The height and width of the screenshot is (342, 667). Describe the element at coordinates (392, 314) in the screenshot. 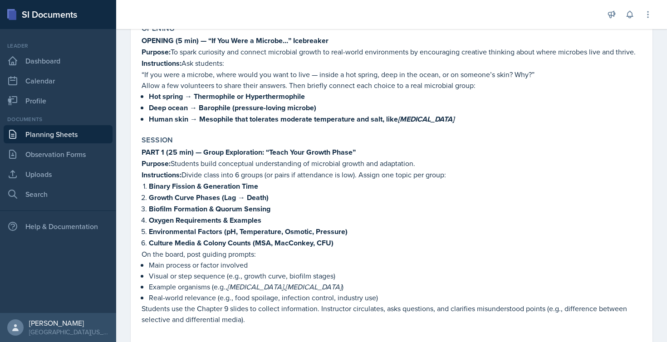

I see `p: Students use the Chapter 9 slides to collect information. Instructor circulates, asks questions, ...` at that location.